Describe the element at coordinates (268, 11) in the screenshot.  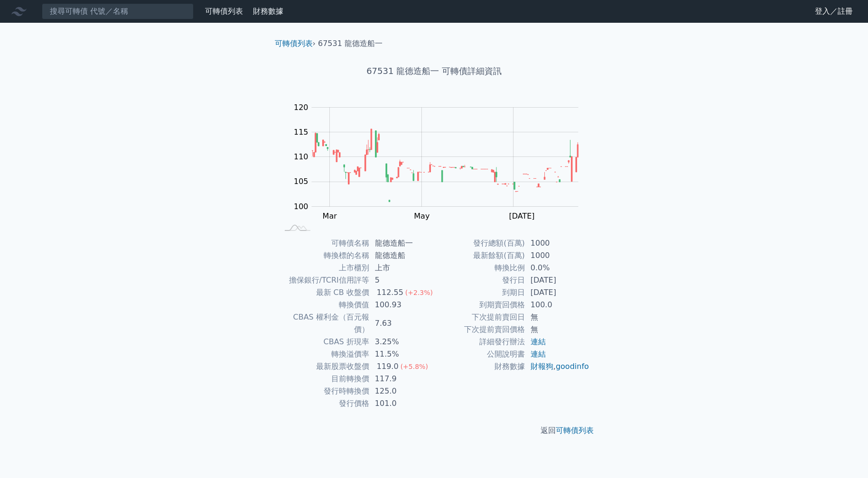
I see `a: 財務數據` at that location.